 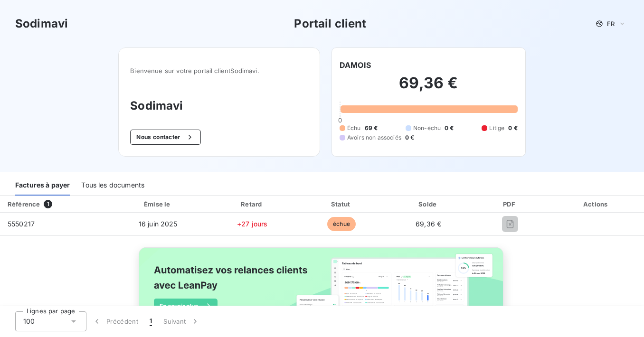 What do you see at coordinates (355, 65) in the screenshot?
I see `h6: DAMOIS` at bounding box center [355, 65].